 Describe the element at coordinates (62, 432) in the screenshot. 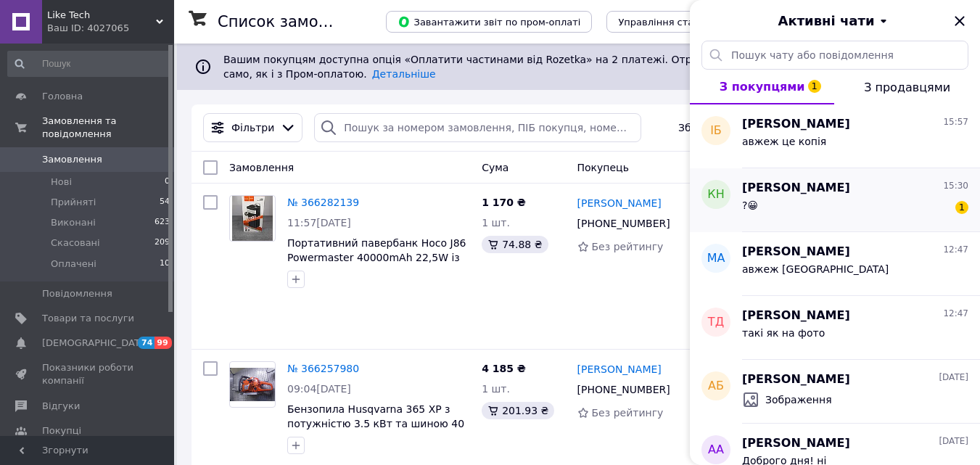

I see `span: Покупці` at that location.